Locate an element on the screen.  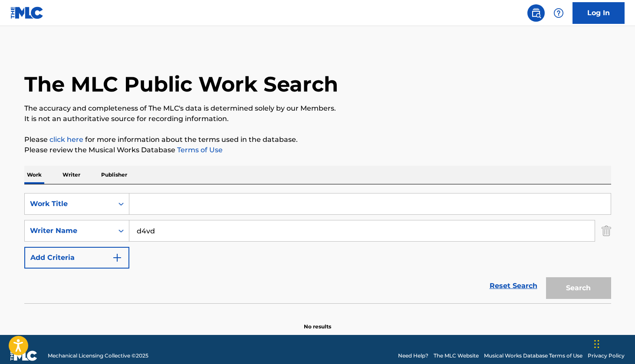
img: 9d2ae6d4665cec9f34b9.svg is located at coordinates (117, 258).